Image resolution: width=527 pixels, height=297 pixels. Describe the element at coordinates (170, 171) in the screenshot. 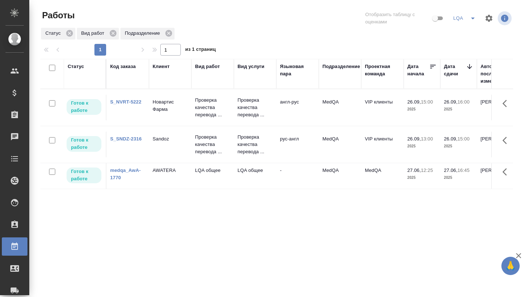

I see `p: AWATERA` at that location.